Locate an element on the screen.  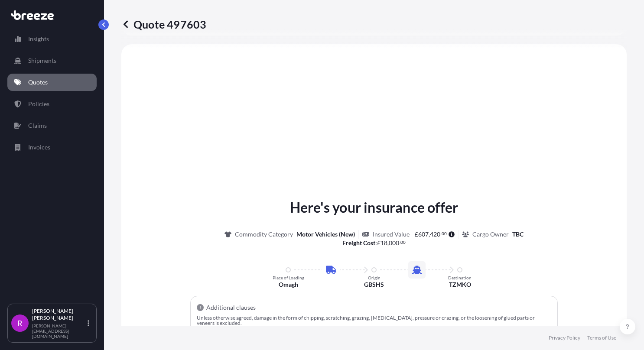
p: Quotes is located at coordinates (38, 83).